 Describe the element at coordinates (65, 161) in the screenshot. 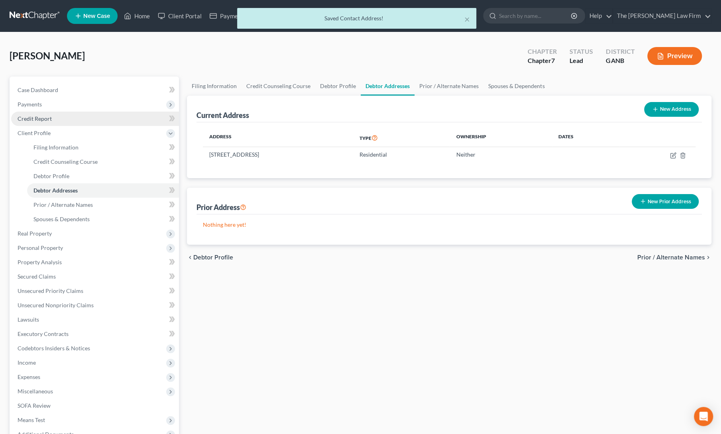

I see `span: Credit Counseling Course` at that location.